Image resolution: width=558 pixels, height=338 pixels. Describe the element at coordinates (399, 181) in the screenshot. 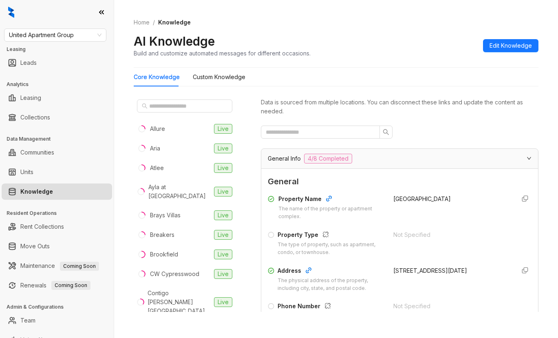

I see `span: General` at that location.